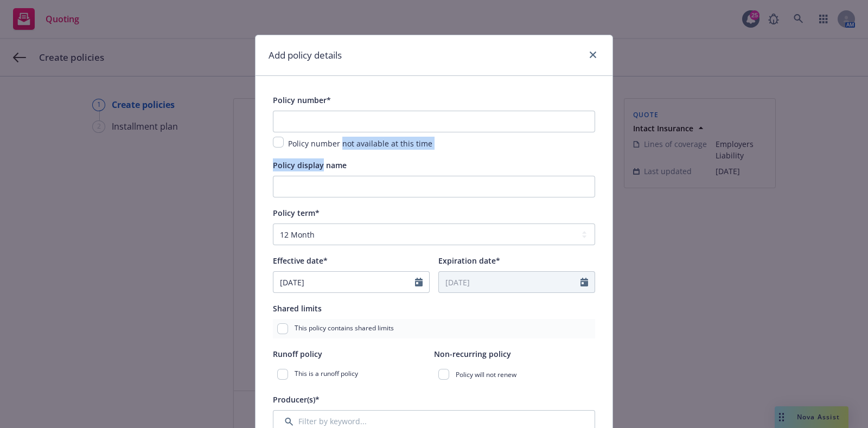 The image size is (868, 428). Describe the element at coordinates (300, 260) in the screenshot. I see `span: Effective date*` at that location.